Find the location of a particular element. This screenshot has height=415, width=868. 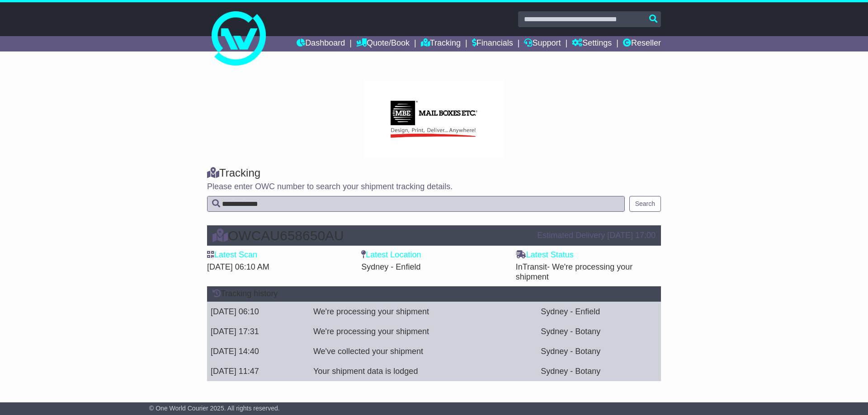

p: Please enter OWC number to search your shipment tracking details. is located at coordinates (434, 187).